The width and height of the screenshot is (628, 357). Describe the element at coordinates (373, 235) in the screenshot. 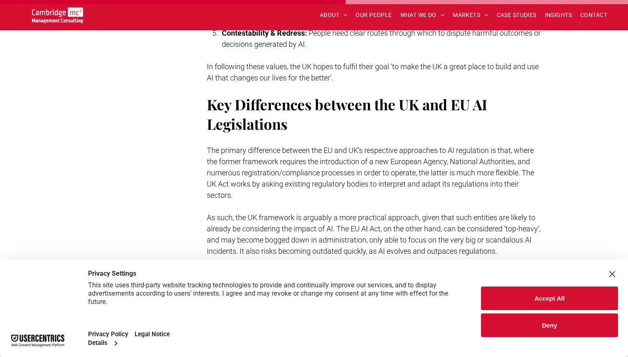

I see `span: As such, the UK framework is arguably a more practical approach, given that such entities are lik...` at that location.